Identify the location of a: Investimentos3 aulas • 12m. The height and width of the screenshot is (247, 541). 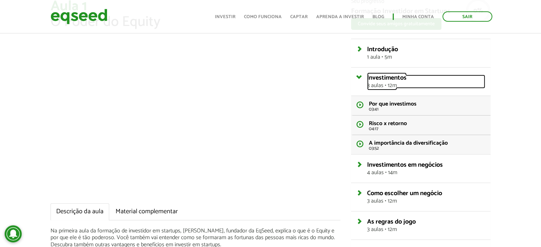
(426, 81).